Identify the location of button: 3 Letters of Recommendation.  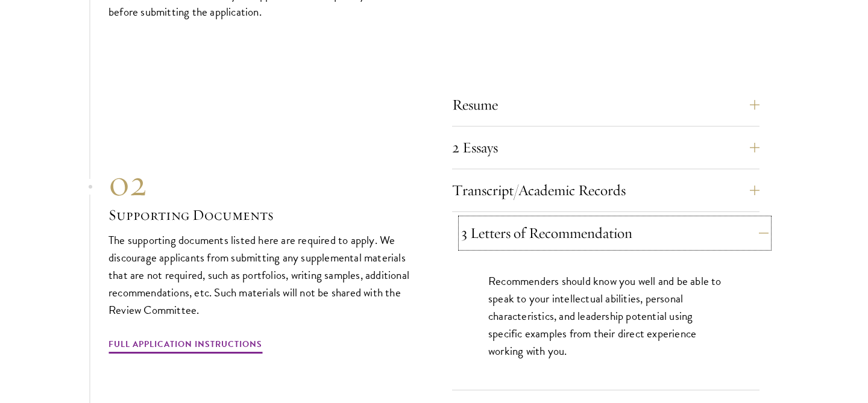
(615, 233).